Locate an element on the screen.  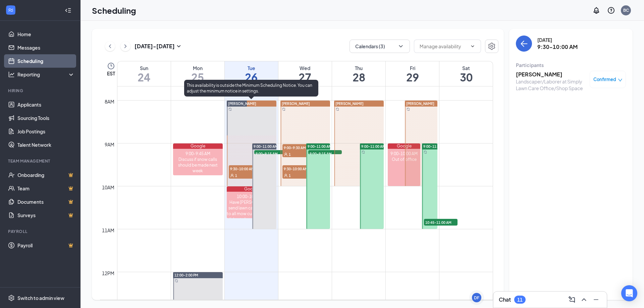
a: Messages is located at coordinates (46, 48).